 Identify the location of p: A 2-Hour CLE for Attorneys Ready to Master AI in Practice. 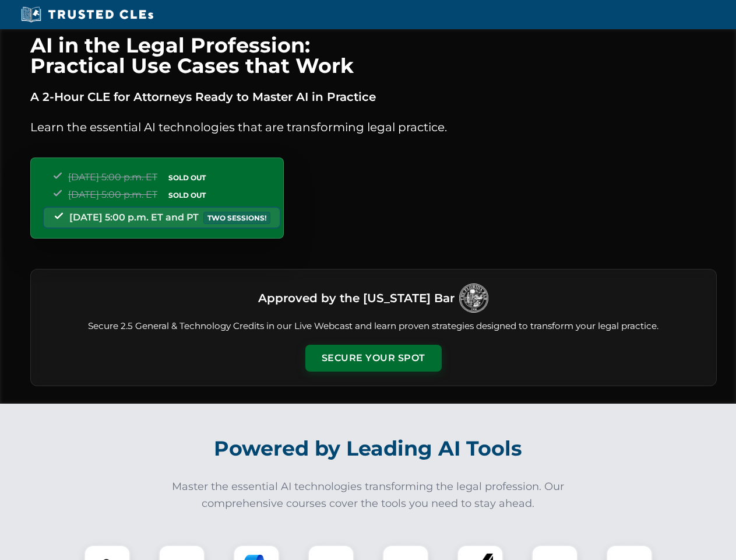
(374, 97).